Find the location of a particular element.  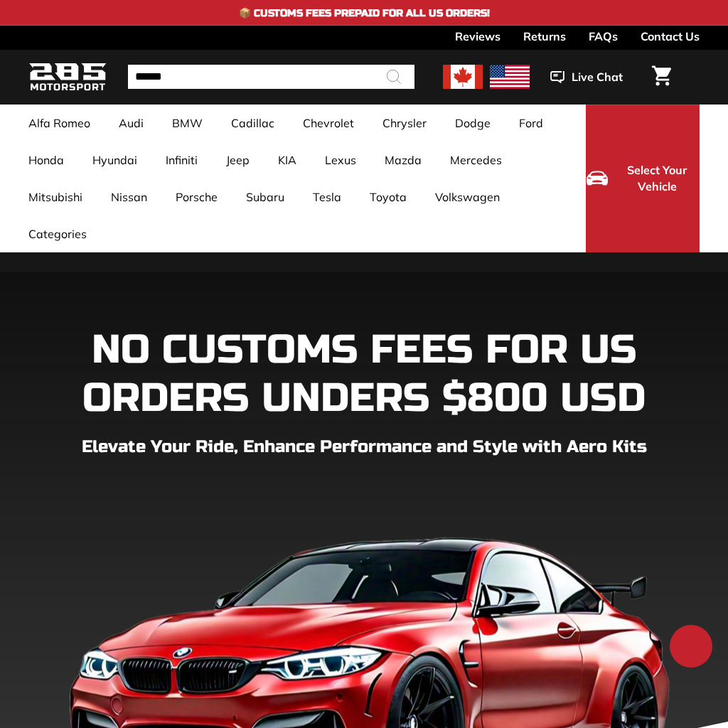

button: Select Your Vehicle is located at coordinates (642, 179).